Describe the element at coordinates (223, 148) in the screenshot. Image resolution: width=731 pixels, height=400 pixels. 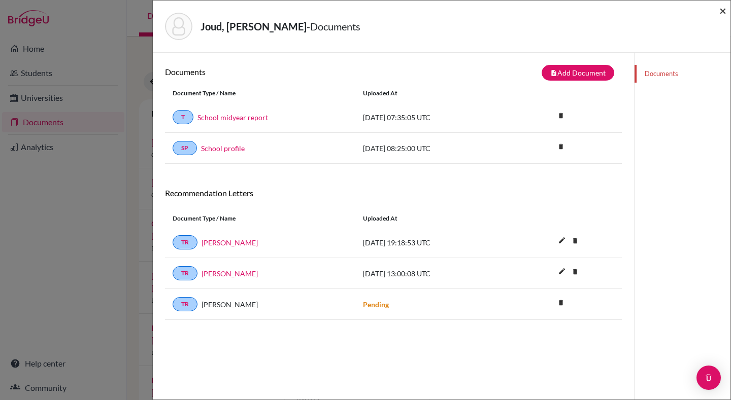
I see `a: School profile` at that location.